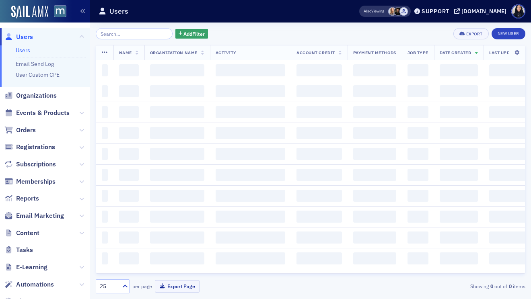  I want to click on span: E-Learning, so click(32, 268).